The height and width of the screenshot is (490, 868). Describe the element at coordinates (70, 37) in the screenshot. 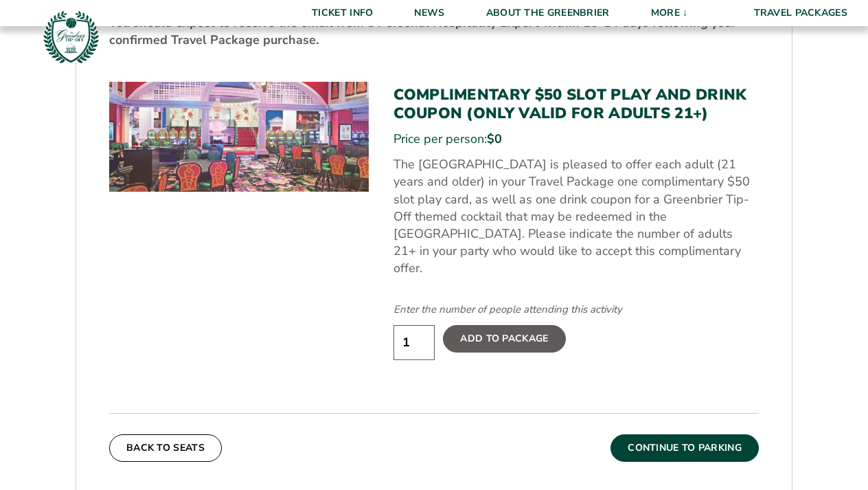

I see `img: Greenbrier Tip-Off` at that location.